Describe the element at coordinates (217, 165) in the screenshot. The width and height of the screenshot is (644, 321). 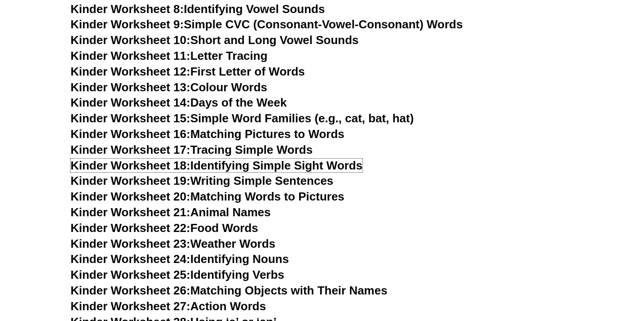
I see `a: Kinder Worksheet 18:Identifying Simple Sight Words` at that location.